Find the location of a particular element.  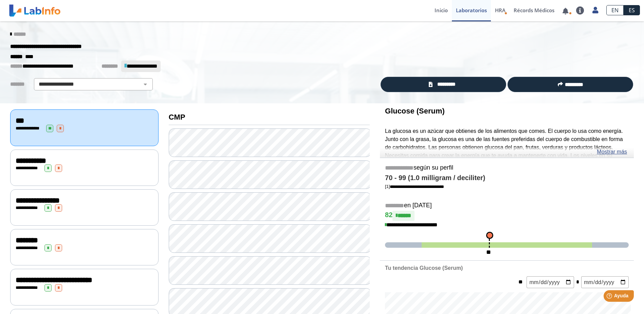

a: Mostrar más is located at coordinates (611, 152).